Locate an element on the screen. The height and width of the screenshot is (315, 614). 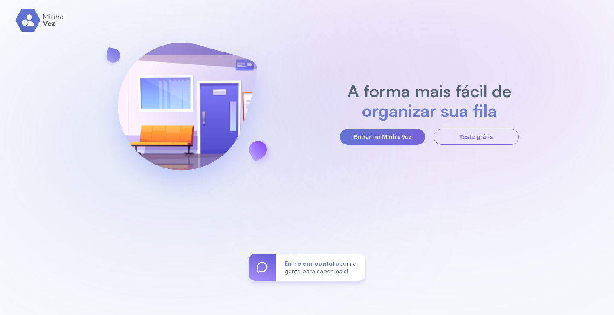
h2: A forma mais fácil de is located at coordinates (430, 91).